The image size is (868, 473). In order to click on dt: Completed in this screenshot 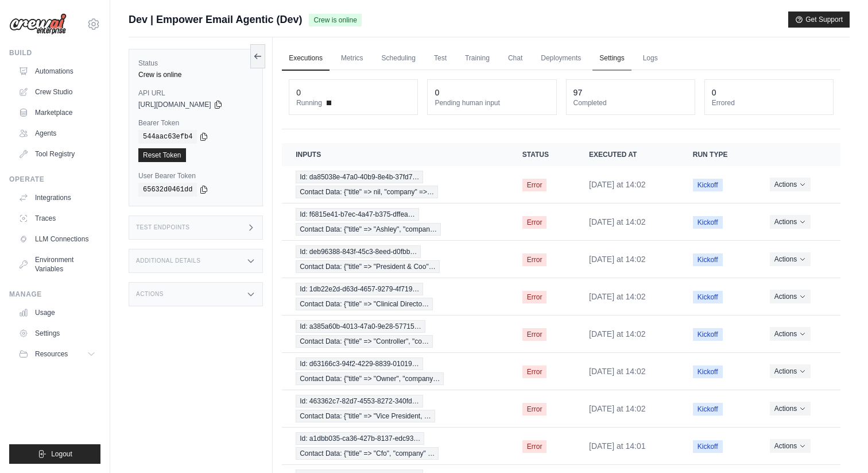, I will do `click(630, 103)`.